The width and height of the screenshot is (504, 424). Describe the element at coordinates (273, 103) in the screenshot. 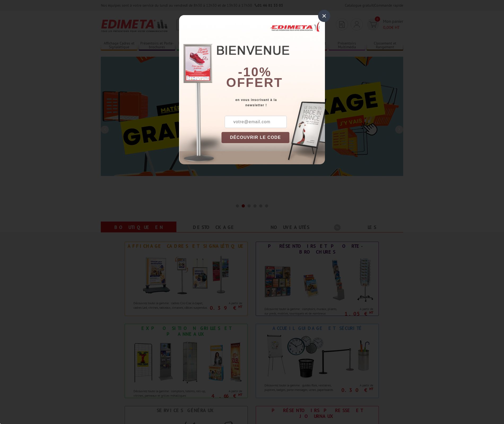

I see `div: en vous inscrivant à la newsletter !` at that location.